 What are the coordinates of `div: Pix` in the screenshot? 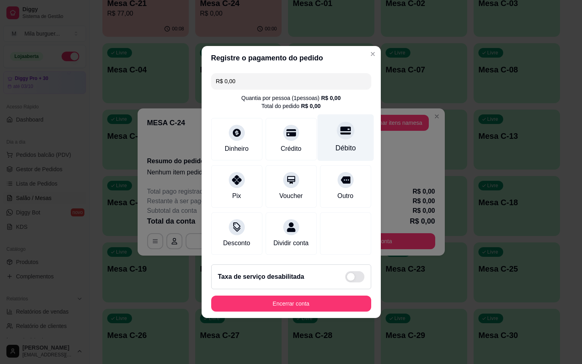 It's located at (237, 196).